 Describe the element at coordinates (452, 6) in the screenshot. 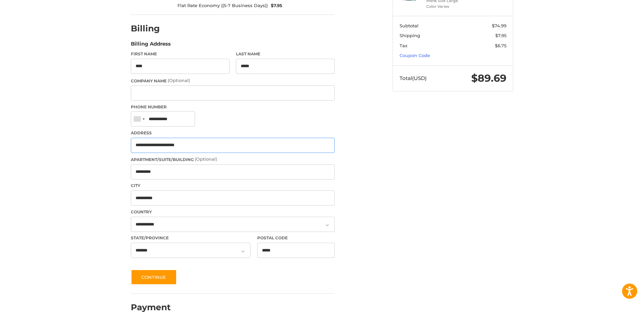

I see `li: Color Varies` at that location.